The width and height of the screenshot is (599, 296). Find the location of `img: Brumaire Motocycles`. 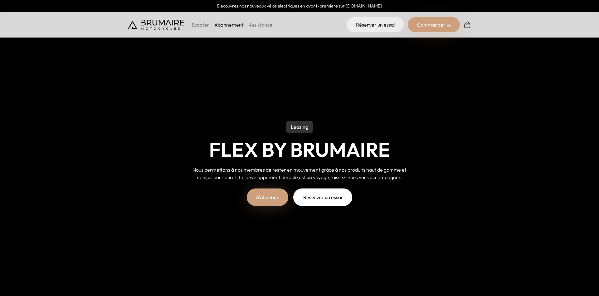

img: Brumaire Motocycles is located at coordinates (156, 25).